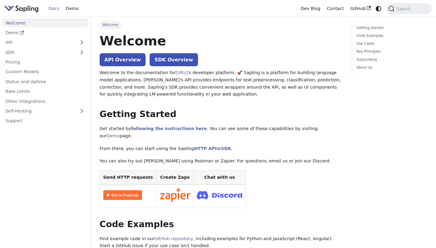 This screenshot has width=436, height=248. What do you see at coordinates (391, 68) in the screenshot?
I see `a: About Us` at bounding box center [391, 68].